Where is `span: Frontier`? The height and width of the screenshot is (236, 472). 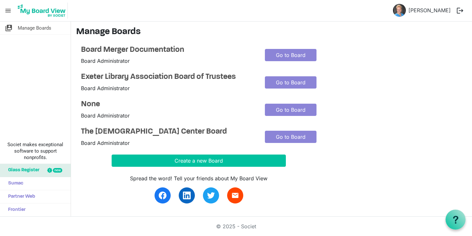
span: Frontier is located at coordinates (15, 210).